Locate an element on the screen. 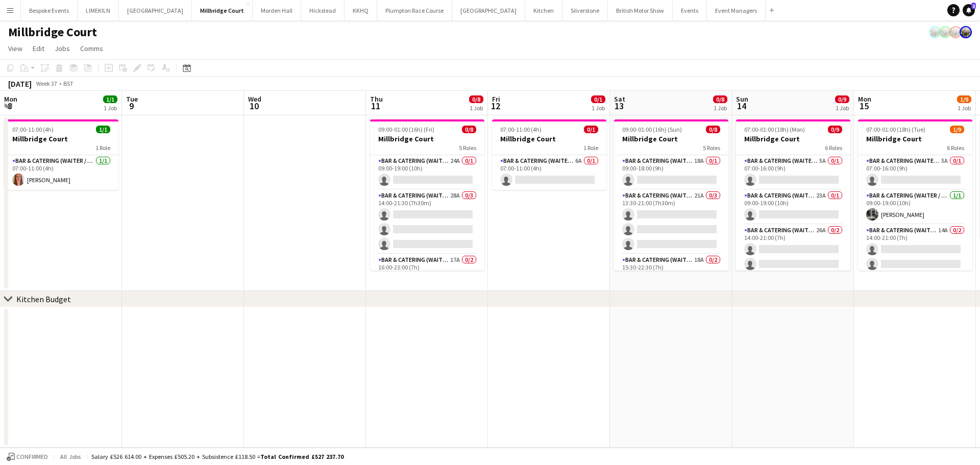 The image size is (980, 465). app-job-card: 07:00-01:00 (18h) (Tue)1/9Millbridge Court6 RolesBar & Catering (Waiter / waitress)5A0/107:00-16:... is located at coordinates (915, 195).